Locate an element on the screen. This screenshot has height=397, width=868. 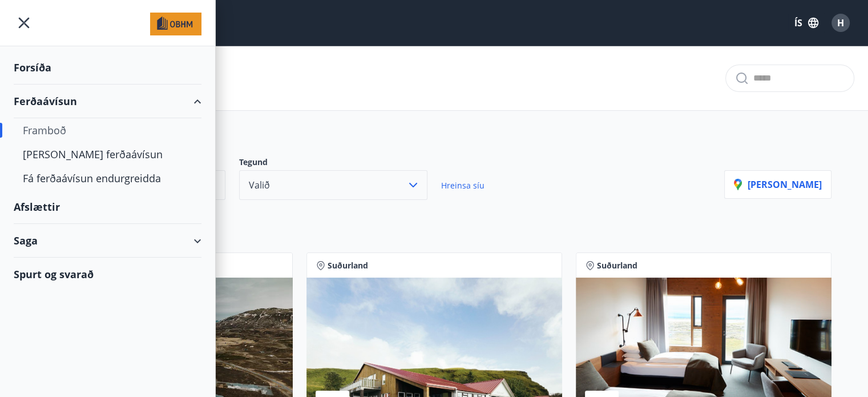
button: ÍS is located at coordinates (806, 23).